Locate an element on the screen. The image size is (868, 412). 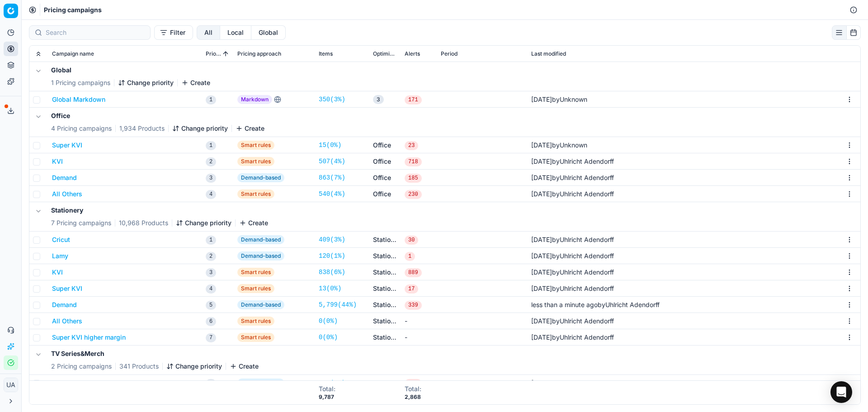
span: 153 is located at coordinates (413, 384).